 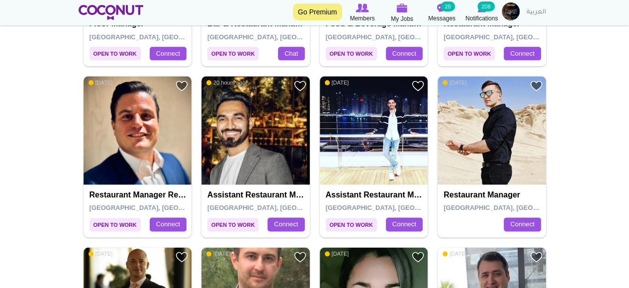 What do you see at coordinates (482, 13) in the screenshot?
I see `a: Notifications Notifications 208` at bounding box center [482, 13].